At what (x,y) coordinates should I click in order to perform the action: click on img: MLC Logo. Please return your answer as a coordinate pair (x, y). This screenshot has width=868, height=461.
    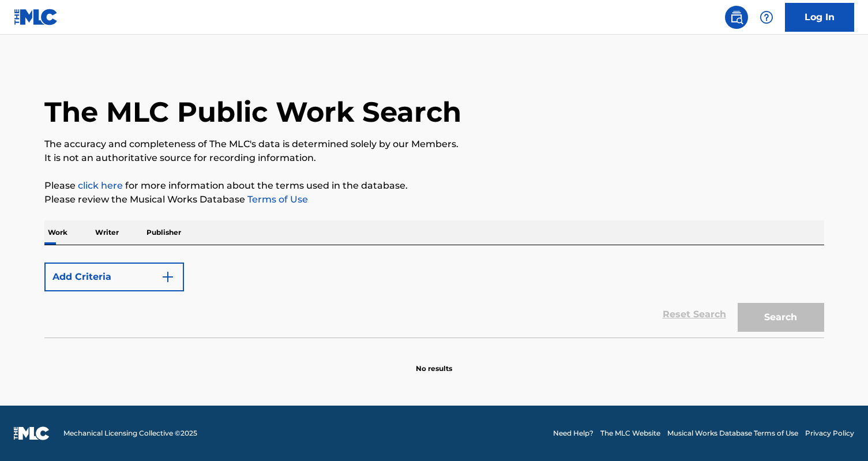
    Looking at the image, I should click on (36, 17).